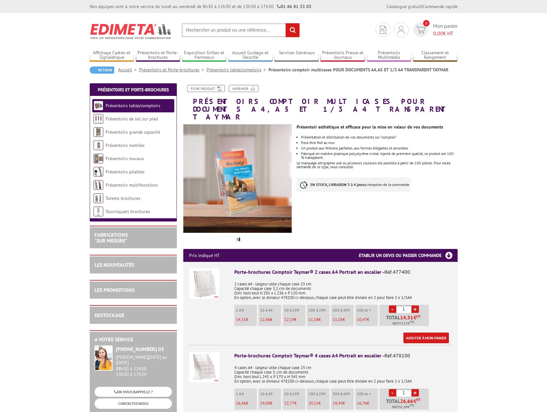 This screenshot has height=412, width=547. Describe the element at coordinates (125, 172) in the screenshot. I see `a: Présentoirs pliables` at that location.